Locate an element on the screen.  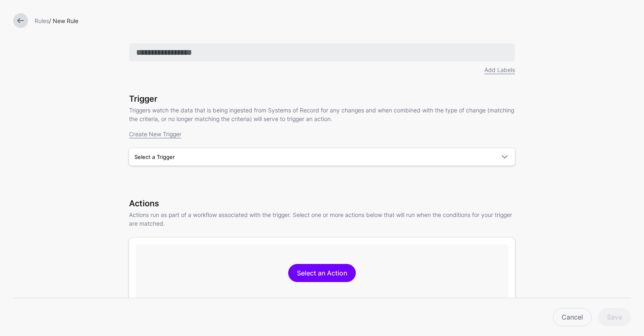
p: Triggers watch the data that is being ingested from Systems of Record for any changes and when co... is located at coordinates (322, 115).